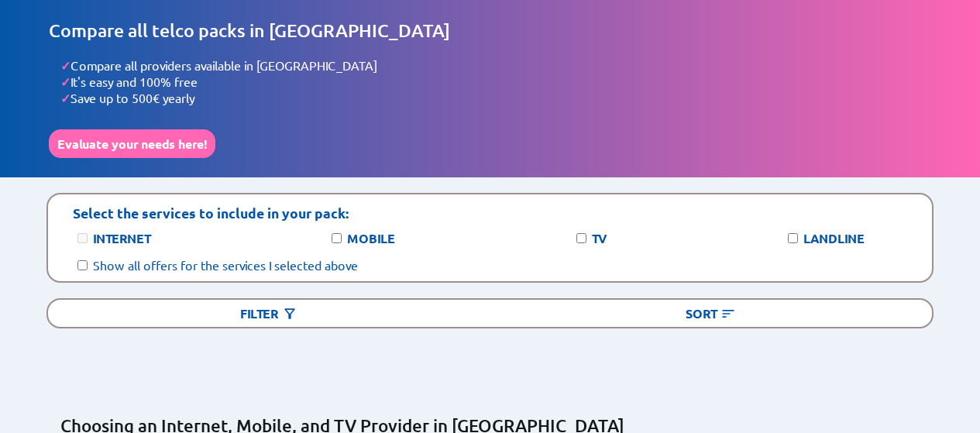 This screenshot has width=980, height=433. Describe the element at coordinates (225, 265) in the screenshot. I see `label: Show all offers for the services I selected above` at that location.